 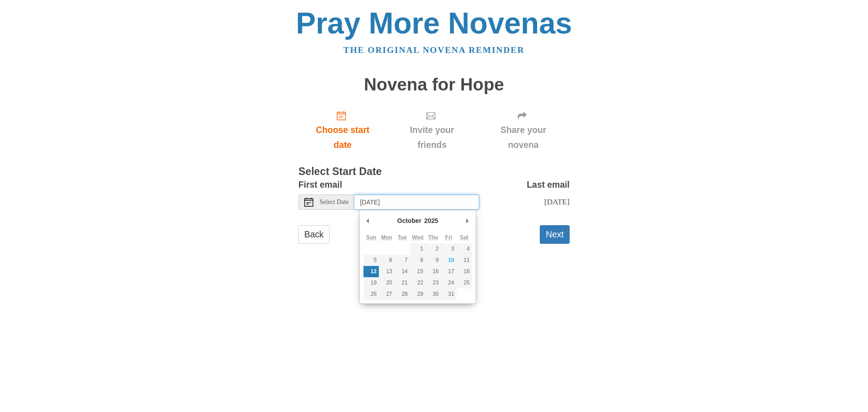 What do you see at coordinates (343, 137) in the screenshot?
I see `span: Choose start date` at bounding box center [343, 137].